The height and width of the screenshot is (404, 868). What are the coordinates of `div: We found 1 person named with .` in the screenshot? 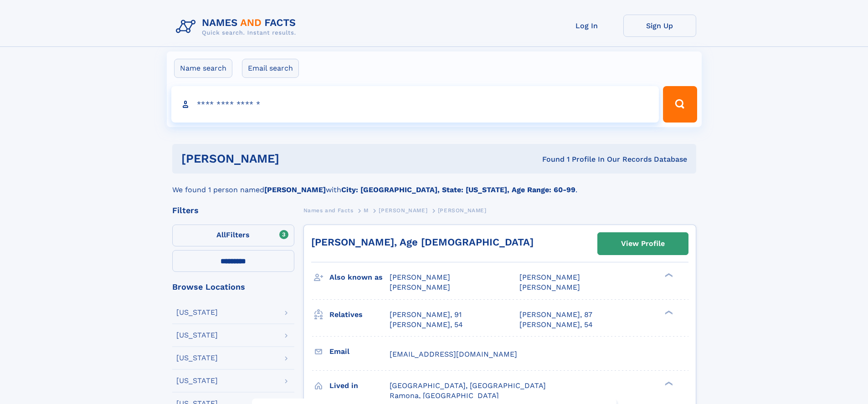 It's located at (434, 185).